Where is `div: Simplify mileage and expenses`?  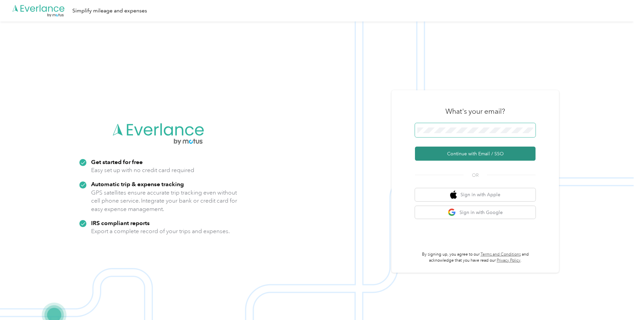 div: Simplify mileage and expenses is located at coordinates (110, 11).